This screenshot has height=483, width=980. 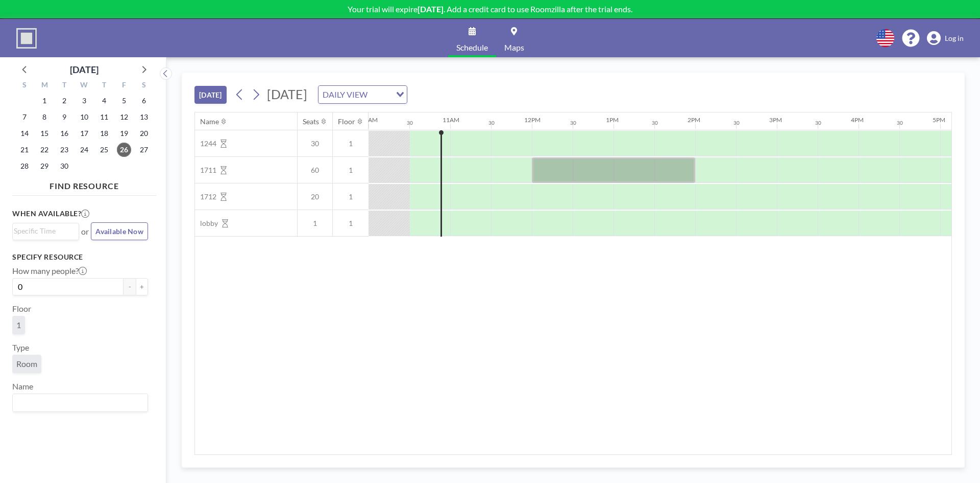 What do you see at coordinates (104, 117) in the screenshot?
I see `span: Thursday, September 11, 2025` at bounding box center [104, 117].